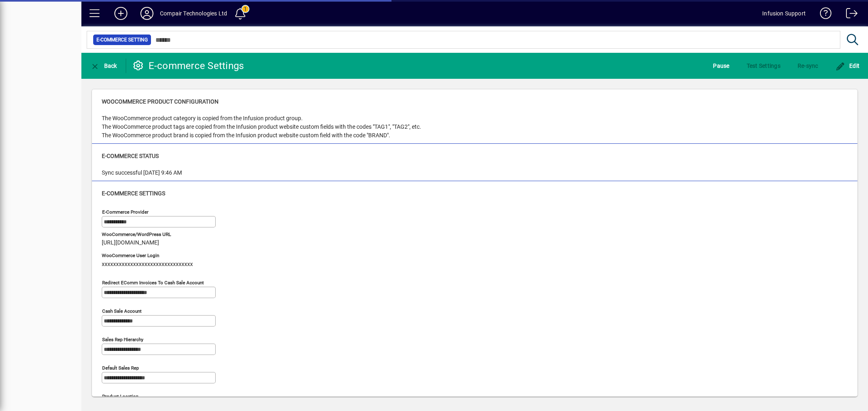  Describe the element at coordinates (849, 15) in the screenshot. I see `a: Logout` at that location.